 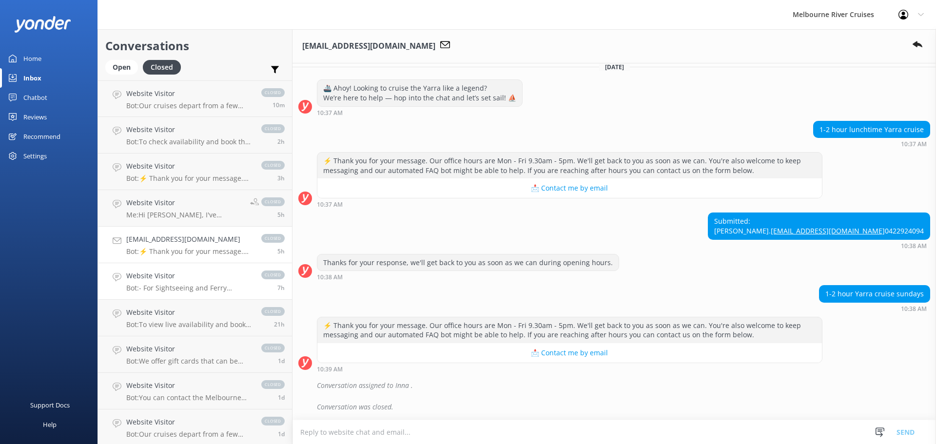 I want to click on p: Bot: We offer gift cards that can be used for any of our cruises, including the dinner cruise. Yo..., so click(x=189, y=361).